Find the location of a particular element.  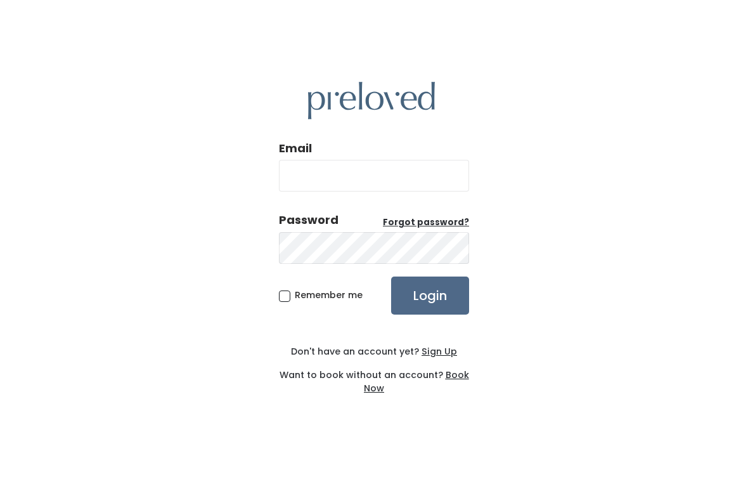

u: Book Now is located at coordinates (416, 381).